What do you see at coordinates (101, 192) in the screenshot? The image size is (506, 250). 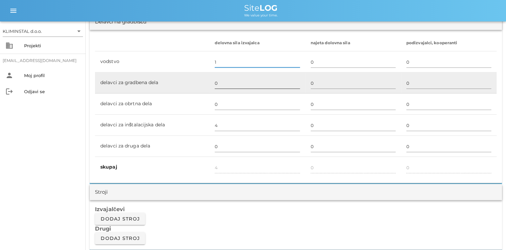 I see `div: Stroji` at bounding box center [101, 192].